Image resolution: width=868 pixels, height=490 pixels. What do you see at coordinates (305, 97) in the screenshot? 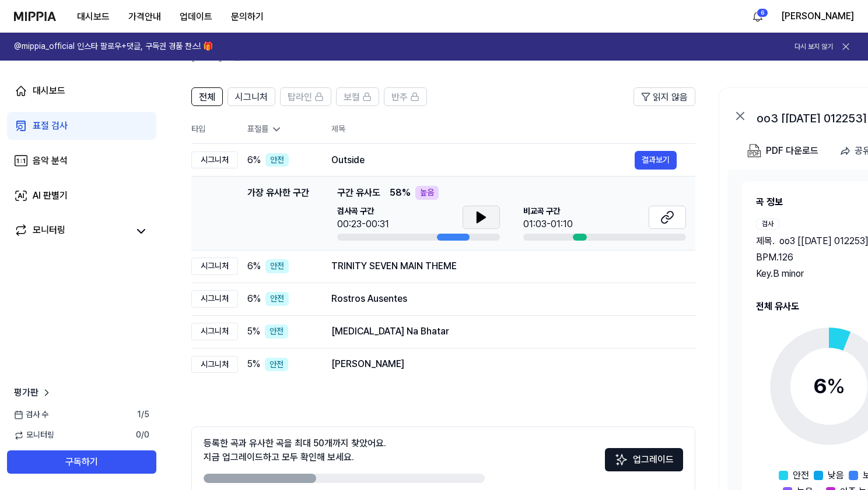
I see `button: 탑라인` at bounding box center [305, 97].